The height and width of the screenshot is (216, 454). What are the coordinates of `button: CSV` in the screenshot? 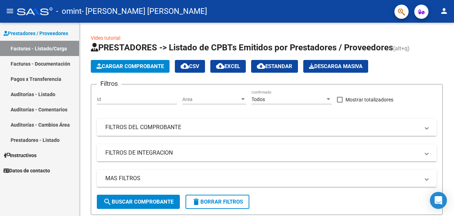 It's located at (190, 66).